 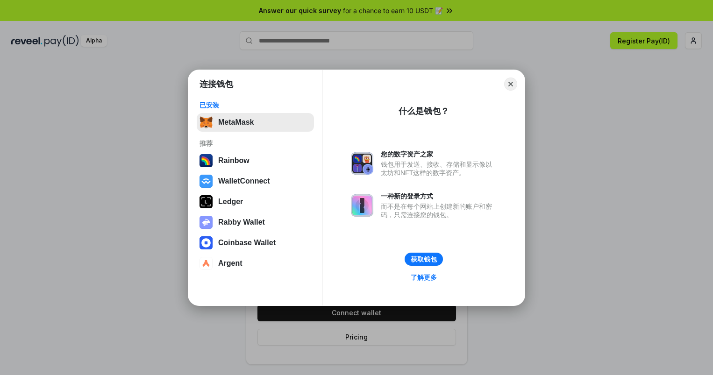 What do you see at coordinates (255, 202) in the screenshot?
I see `button: Ledger` at bounding box center [255, 202].